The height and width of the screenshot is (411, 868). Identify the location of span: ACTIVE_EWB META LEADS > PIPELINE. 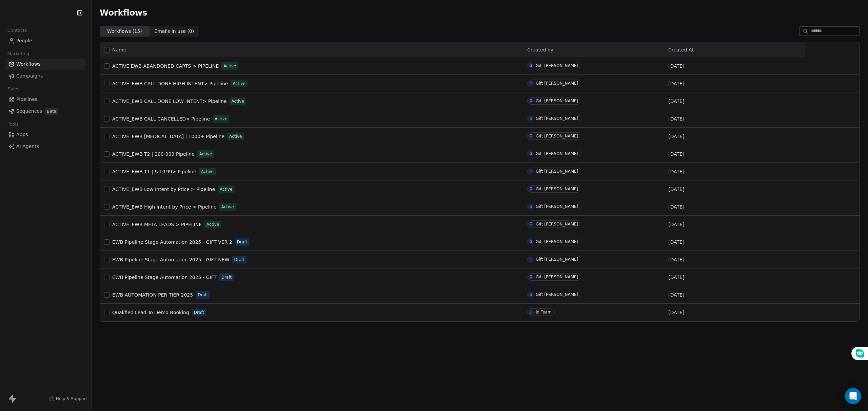
(157, 225).